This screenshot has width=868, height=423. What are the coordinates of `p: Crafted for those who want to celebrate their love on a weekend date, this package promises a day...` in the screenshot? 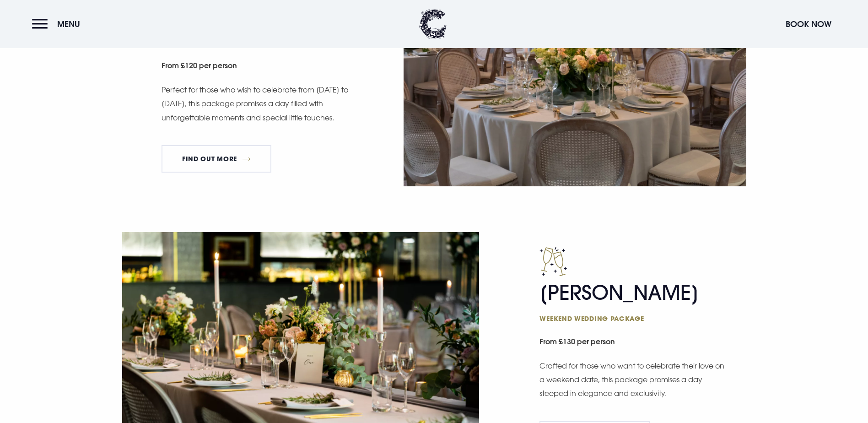 It's located at (633, 379).